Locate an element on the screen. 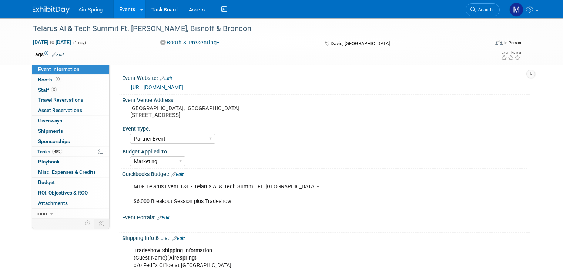 Image resolution: width=563 pixels, height=270 pixels. a: Misc. Expenses & Credits is located at coordinates (71, 172).